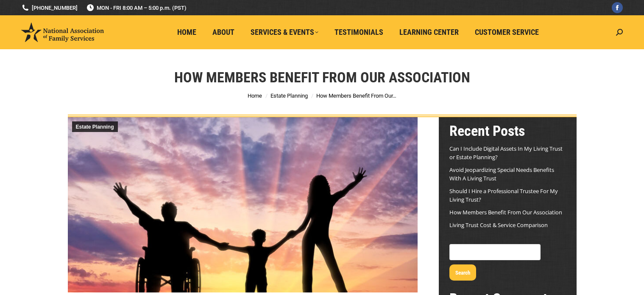  I want to click on span: Services & Events, so click(285, 32).